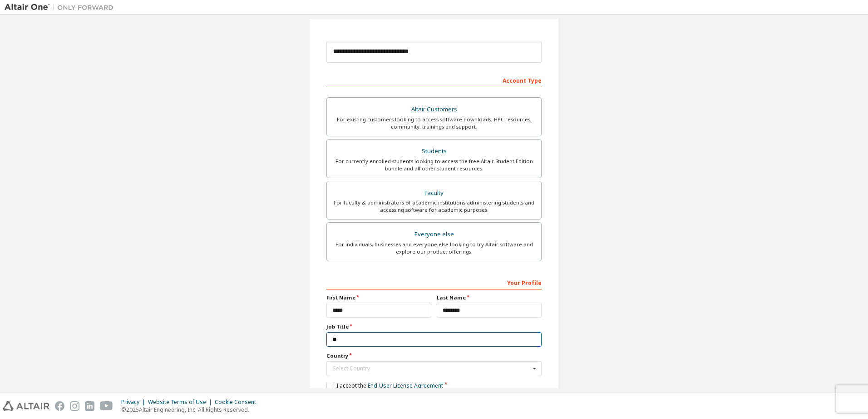 This screenshot has width=868, height=419. Describe the element at coordinates (26, 406) in the screenshot. I see `img: altair_logo.svg` at that location.